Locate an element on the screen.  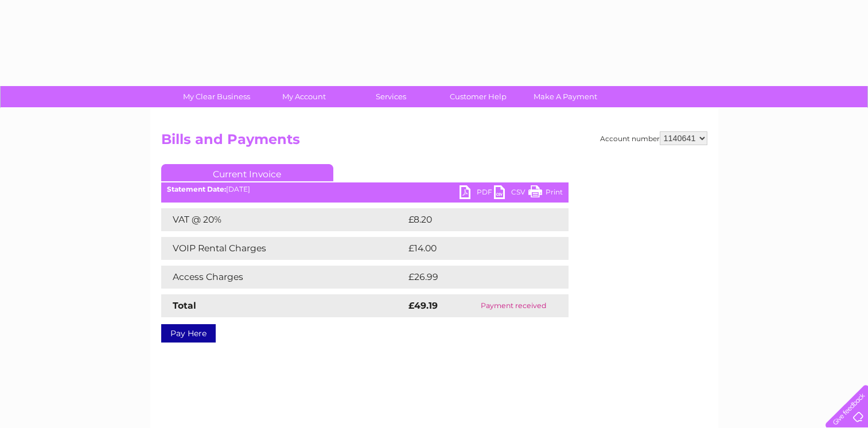
strong: Total is located at coordinates (184, 306).